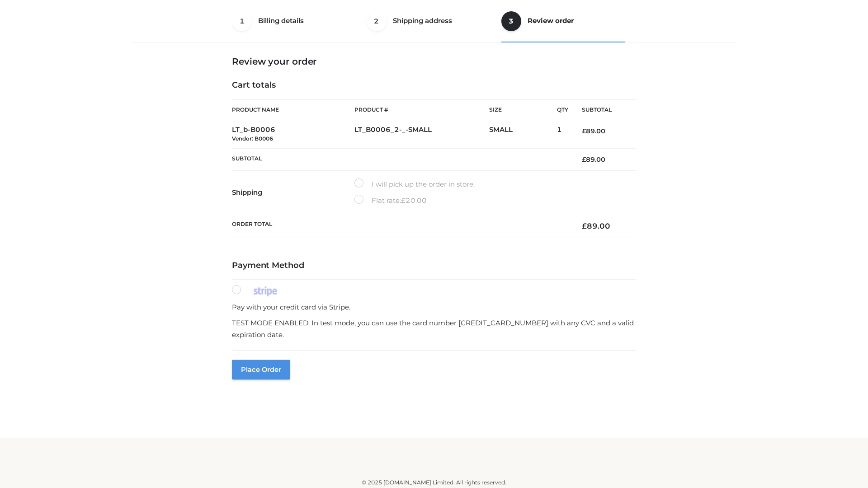 Image resolution: width=868 pixels, height=488 pixels. I want to click on h3: Review your order, so click(434, 62).